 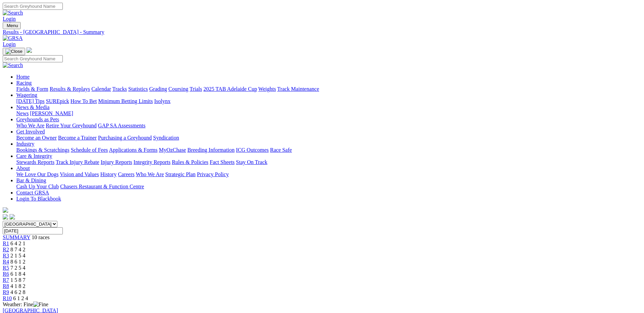 What do you see at coordinates (25, 144) in the screenshot?
I see `a: Industry` at bounding box center [25, 144].